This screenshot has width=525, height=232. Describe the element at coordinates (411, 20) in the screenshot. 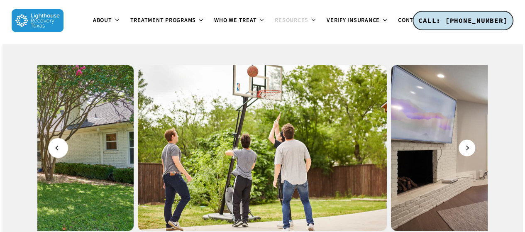

I see `span: Contact` at that location.